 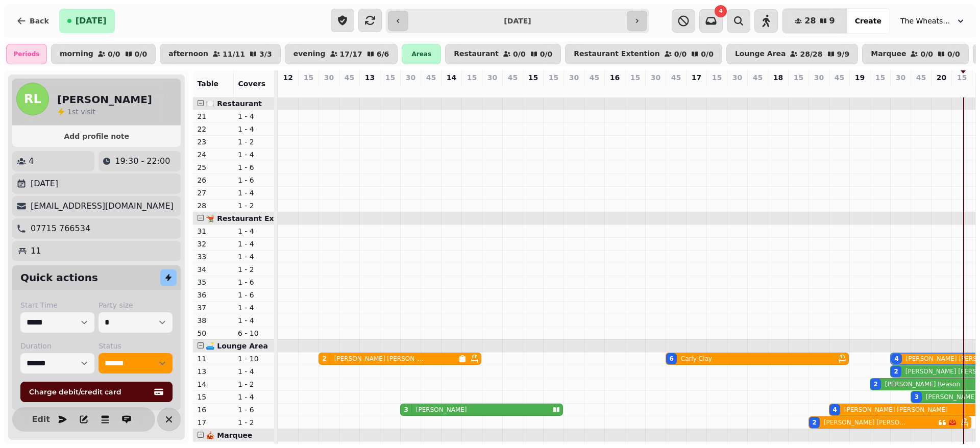 What do you see at coordinates (254, 333) in the screenshot?
I see `p: 6 - 10` at bounding box center [254, 333].